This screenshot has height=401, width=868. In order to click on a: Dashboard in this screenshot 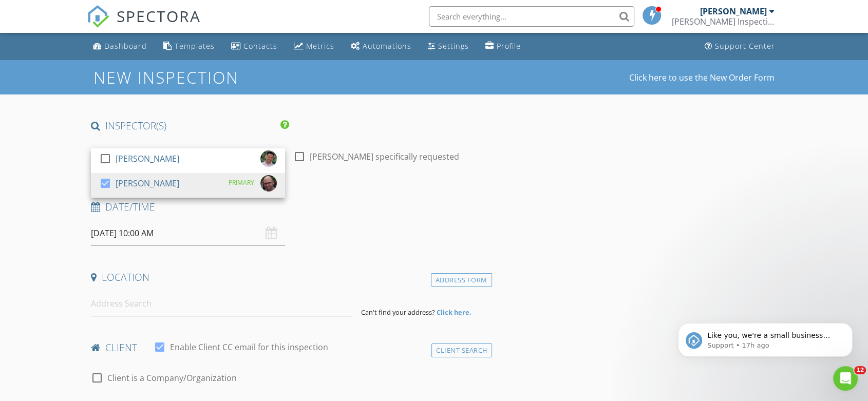, I will do `click(120, 47)`.